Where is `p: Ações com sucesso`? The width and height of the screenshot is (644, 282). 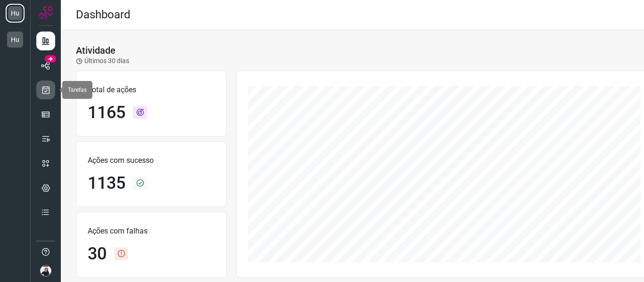 p: Ações com sucesso is located at coordinates (151, 160).